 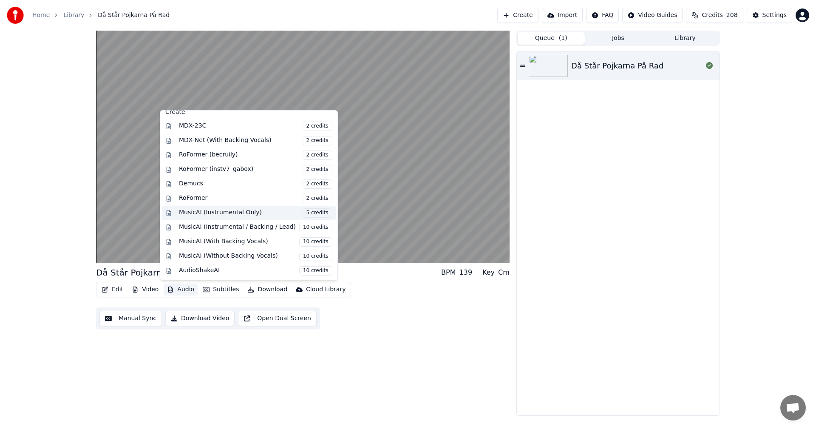 I want to click on button: Download Video, so click(x=200, y=318).